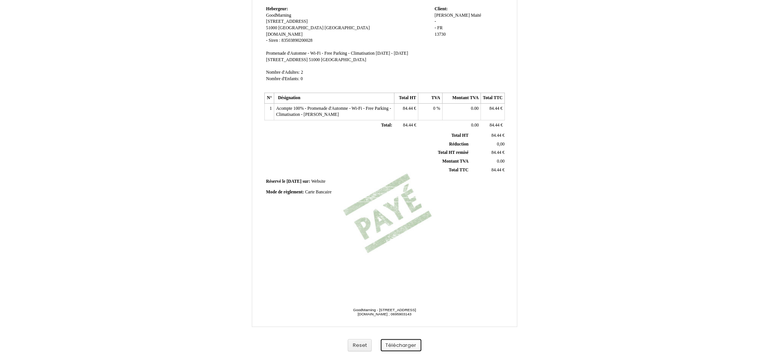 This screenshot has width=769, height=356. I want to click on span: Montant TVA, so click(455, 161).